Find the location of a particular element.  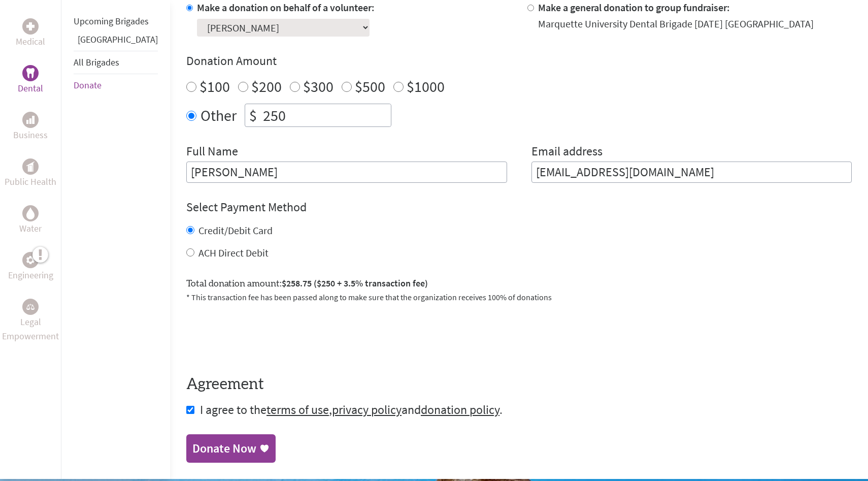

div: Legal Empowerment is located at coordinates (31, 307).